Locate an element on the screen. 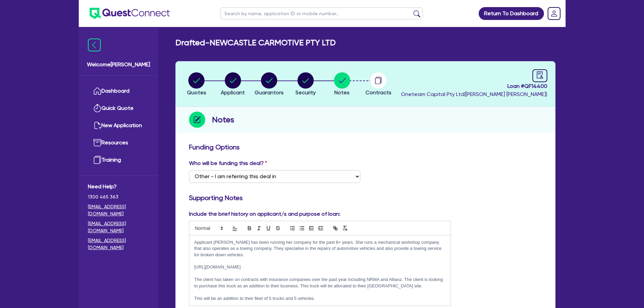 The image size is (644, 308). p: This will be an addition to their fleet of 5 trucks and 5 vehicles. is located at coordinates (320, 298).